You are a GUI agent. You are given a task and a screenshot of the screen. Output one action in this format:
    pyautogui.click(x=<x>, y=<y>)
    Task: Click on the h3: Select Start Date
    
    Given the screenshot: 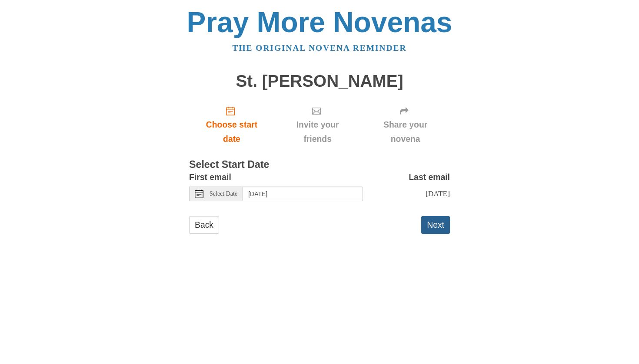 What is the action you would take?
    pyautogui.click(x=319, y=165)
    